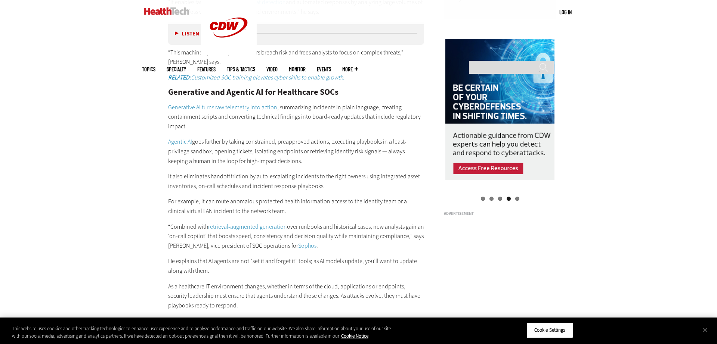 The image size is (717, 344). What do you see at coordinates (296, 236) in the screenshot?
I see `p: “Combined with over runbooks and historical cases, new analysts gain an ‘on-call copilot’ that bo...` at bounding box center [296, 236].